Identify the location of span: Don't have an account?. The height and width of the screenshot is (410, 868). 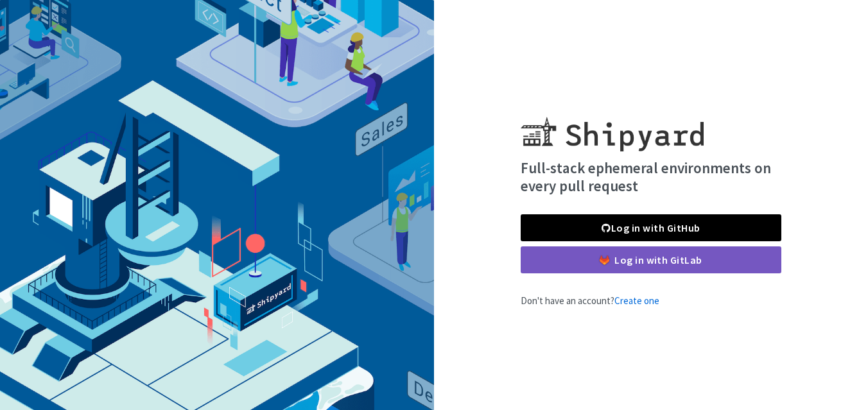
(590, 300).